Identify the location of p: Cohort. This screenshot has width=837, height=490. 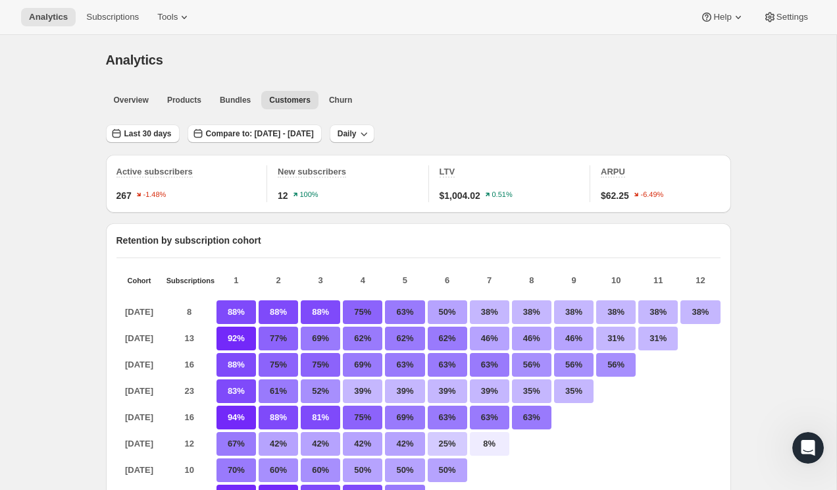
(140, 280).